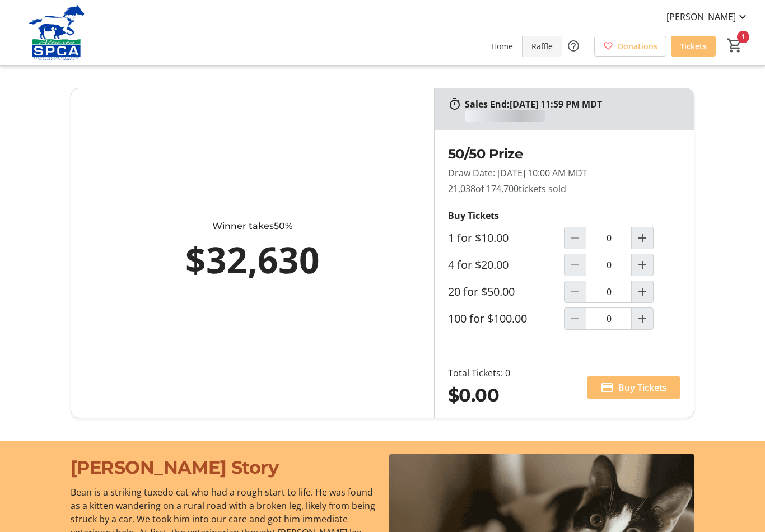 The width and height of the screenshot is (765, 532). Describe the element at coordinates (474, 216) in the screenshot. I see `strong: Buy Tickets` at that location.